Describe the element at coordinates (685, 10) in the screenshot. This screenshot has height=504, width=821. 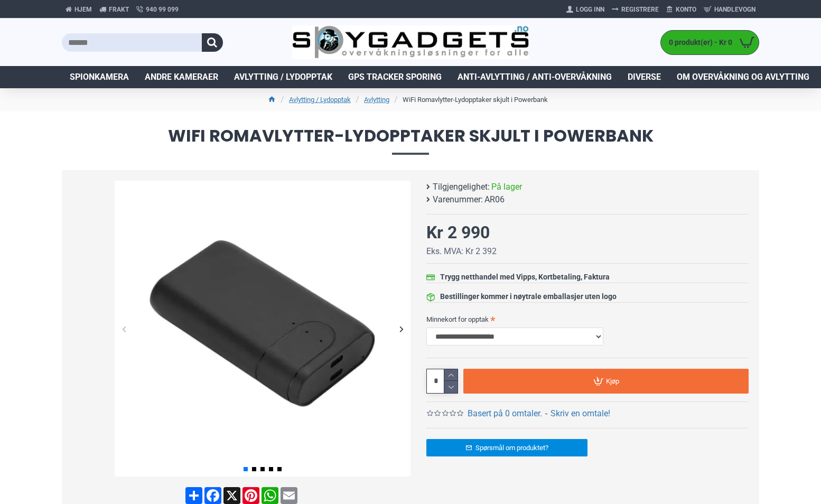
I see `span: Konto` at that location.